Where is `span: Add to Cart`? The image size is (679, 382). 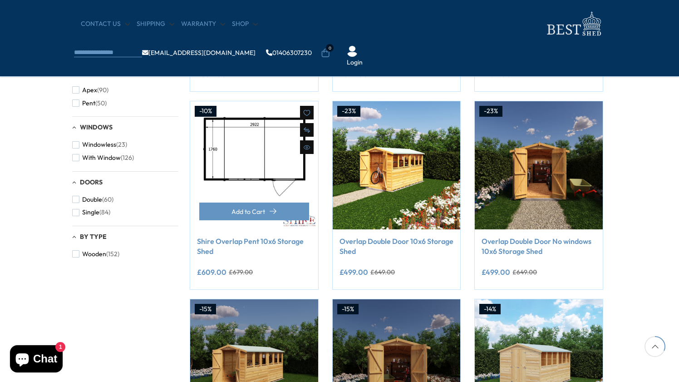 span: Add to Cart is located at coordinates (248, 212).